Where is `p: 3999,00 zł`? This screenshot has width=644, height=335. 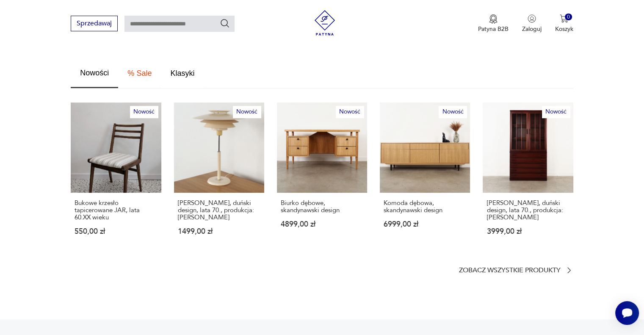
p: 3999,00 zł is located at coordinates (528, 231).